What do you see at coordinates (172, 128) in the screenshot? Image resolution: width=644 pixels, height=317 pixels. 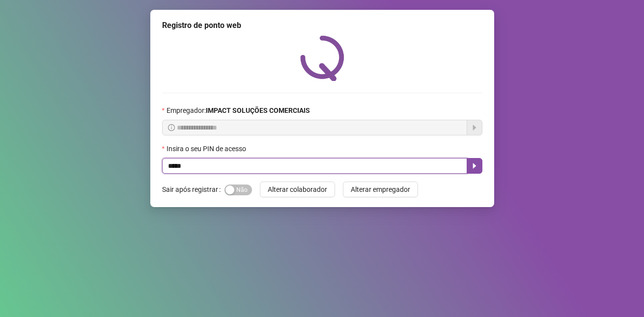 I see `span: info-circle` at bounding box center [172, 128].